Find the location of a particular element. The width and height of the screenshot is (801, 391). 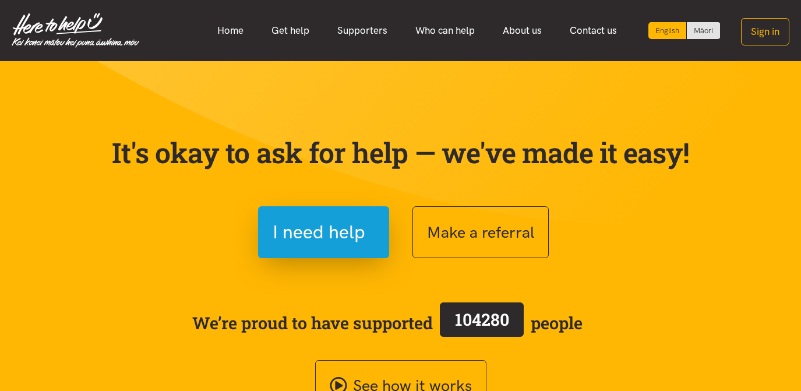

a: 104280 is located at coordinates (482, 323).